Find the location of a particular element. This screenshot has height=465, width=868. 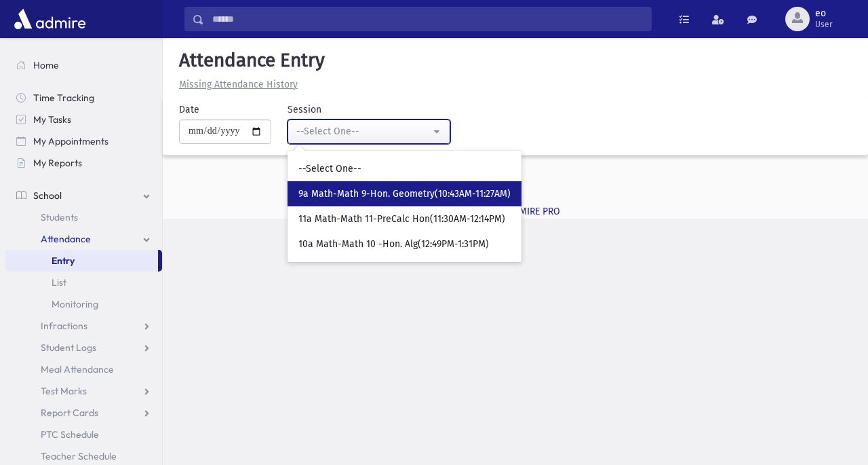

img: AdmirePro is located at coordinates (50, 19).